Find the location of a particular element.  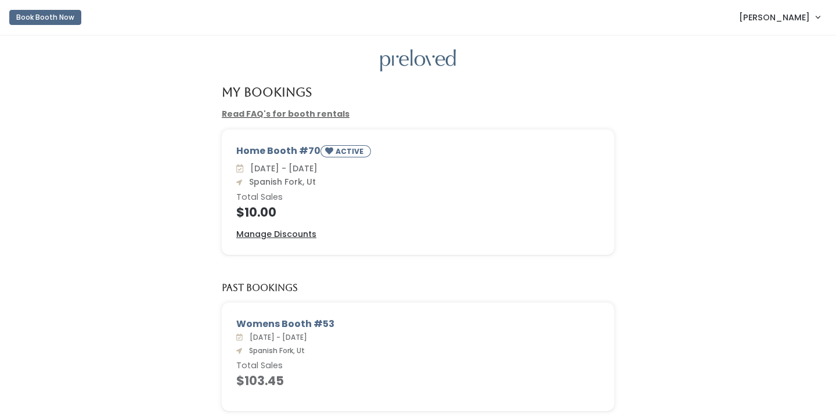

h4: $10.00 is located at coordinates (418, 212).